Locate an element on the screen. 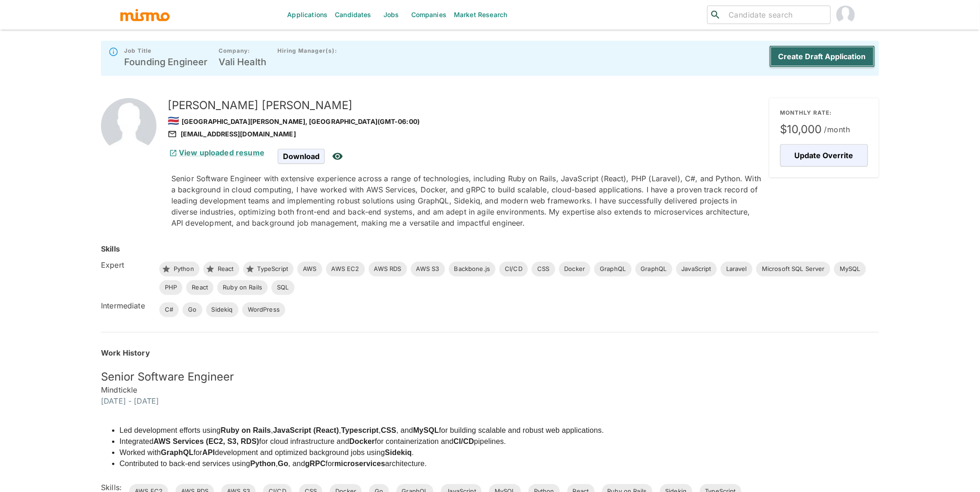 Image resolution: width=980 pixels, height=492 pixels. span: CI/CD is located at coordinates (513, 269).